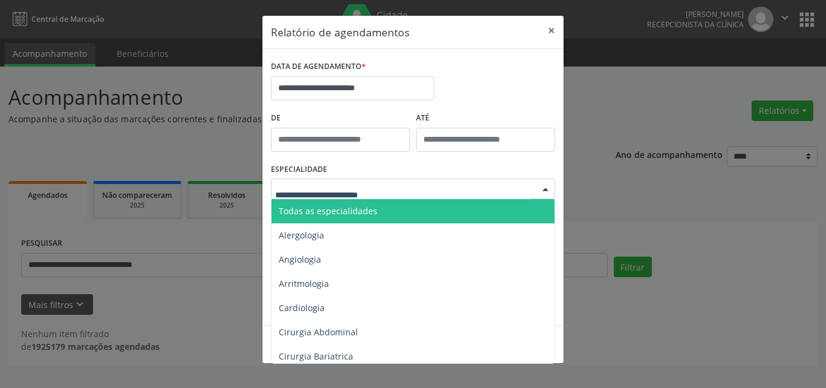 This screenshot has height=388, width=826. Describe the element at coordinates (299, 169) in the screenshot. I see `label: ESPECIALIDADE` at that location.